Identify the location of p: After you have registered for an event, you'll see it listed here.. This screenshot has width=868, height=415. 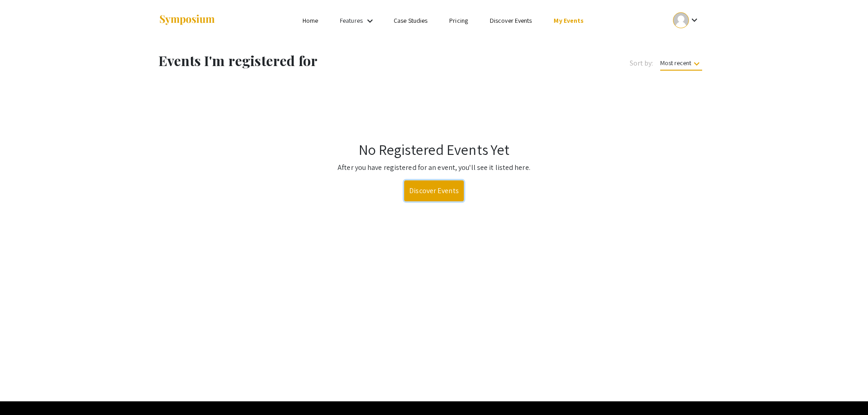
(434, 168).